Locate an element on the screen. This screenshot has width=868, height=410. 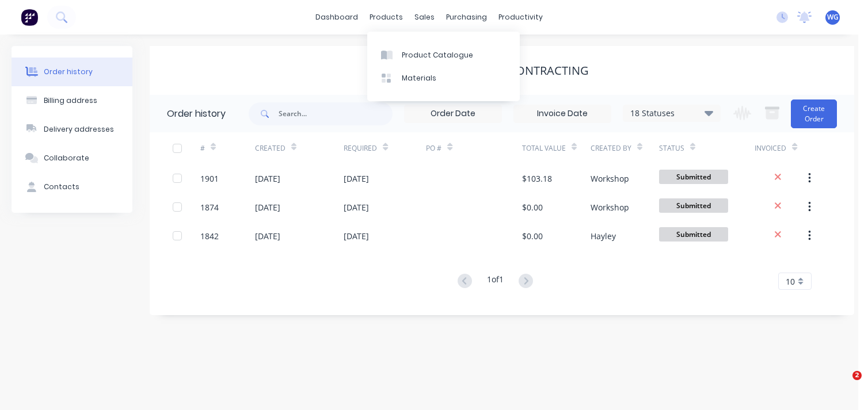
div: 18 Statuses is located at coordinates (672, 113).